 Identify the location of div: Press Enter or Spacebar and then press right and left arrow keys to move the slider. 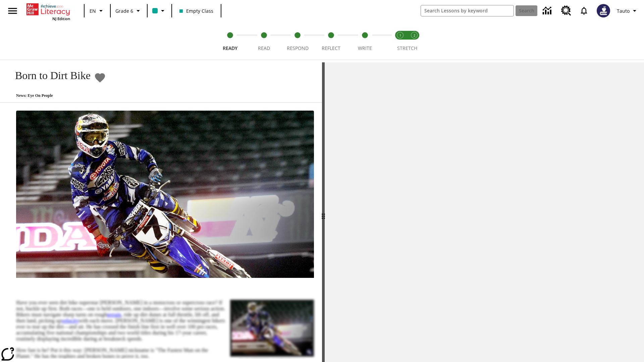
(323, 212).